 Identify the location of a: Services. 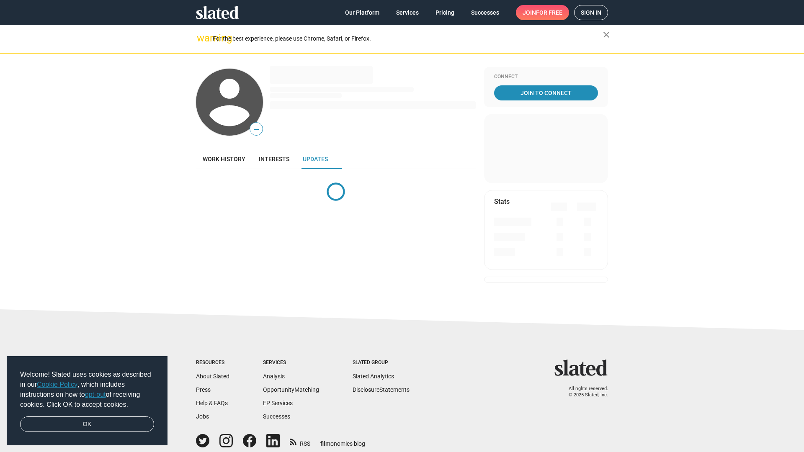
(407, 13).